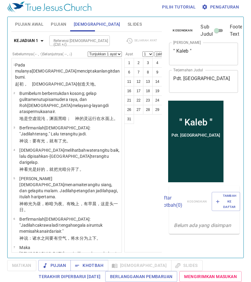  What do you see at coordinates (141, 277) in the screenshot?
I see `span: Berlangganan Pembaruan` at bounding box center [141, 277].